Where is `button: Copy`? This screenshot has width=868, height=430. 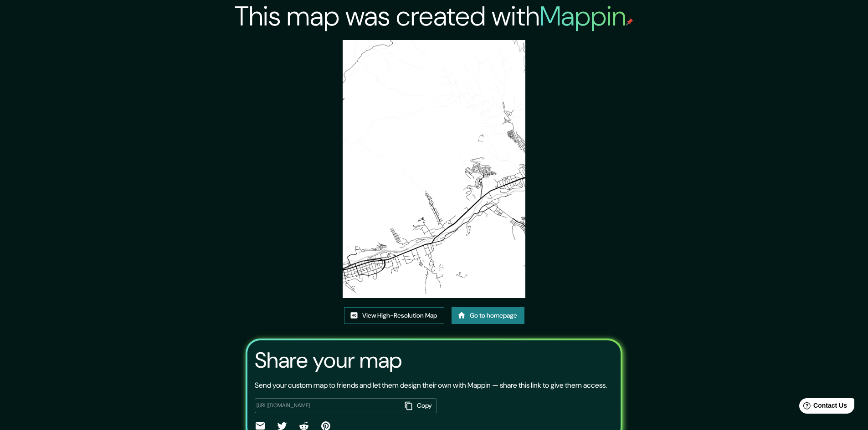
button: Copy is located at coordinates (419, 406).